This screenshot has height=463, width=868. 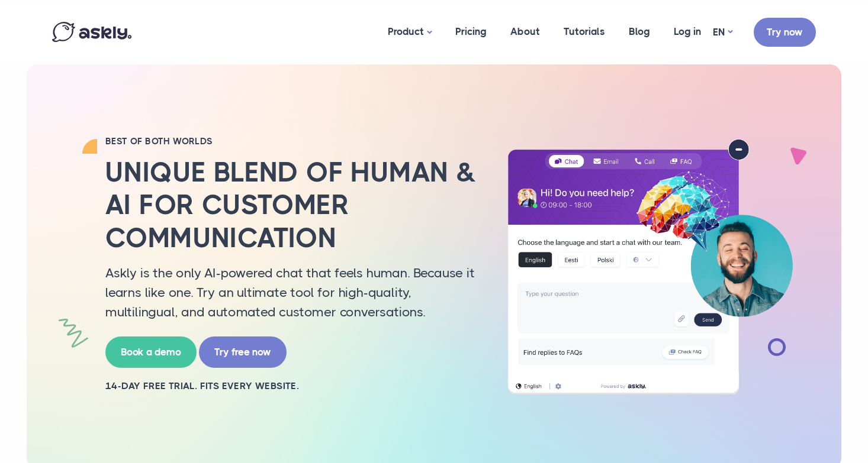 What do you see at coordinates (525, 31) in the screenshot?
I see `a: About` at bounding box center [525, 31].